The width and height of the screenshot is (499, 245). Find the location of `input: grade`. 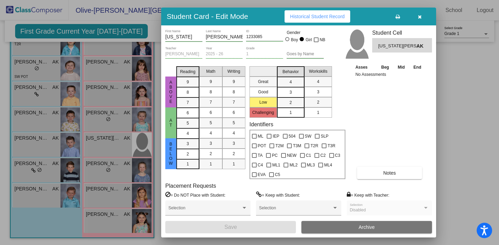

input: grade is located at coordinates (264, 54).